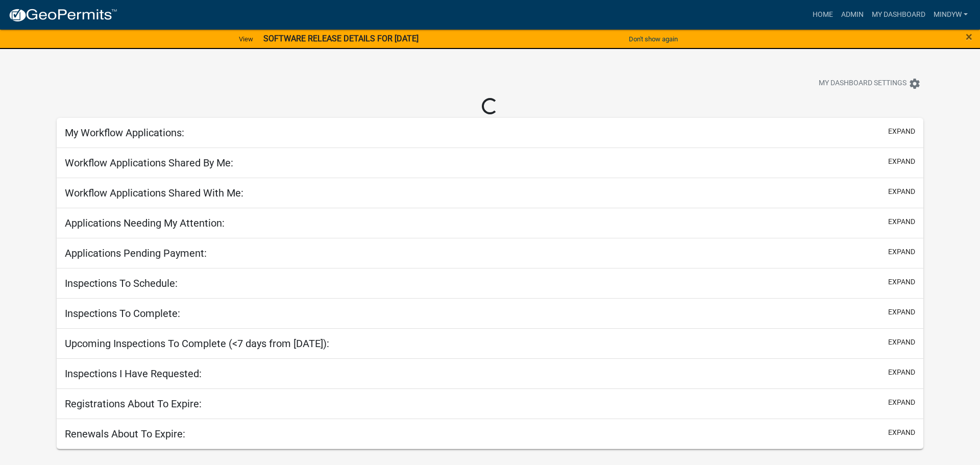 Image resolution: width=980 pixels, height=465 pixels. Describe the element at coordinates (823, 15) in the screenshot. I see `a: Home` at that location.